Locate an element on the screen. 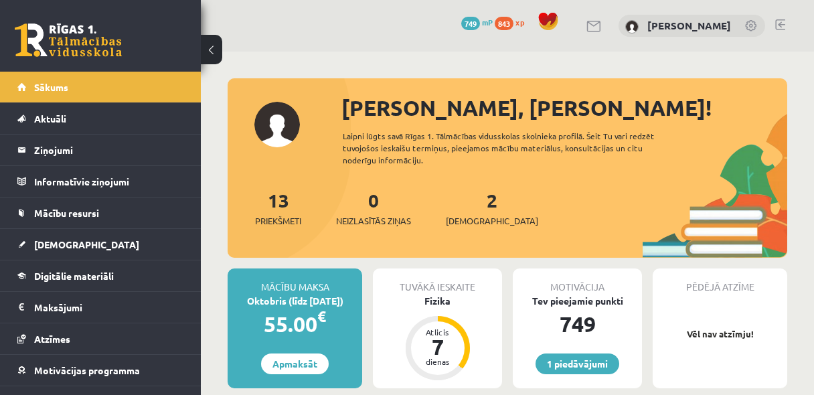 Image resolution: width=814 pixels, height=395 pixels. div: Tev pieejamie punkti is located at coordinates (577, 300).